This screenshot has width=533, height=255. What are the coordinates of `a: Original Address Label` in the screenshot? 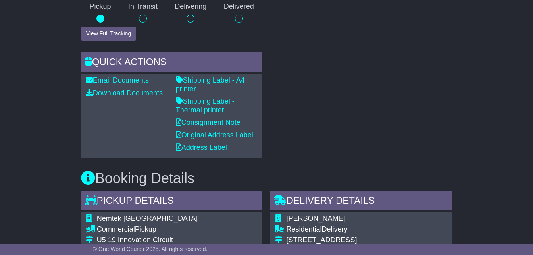 It's located at (214, 135).